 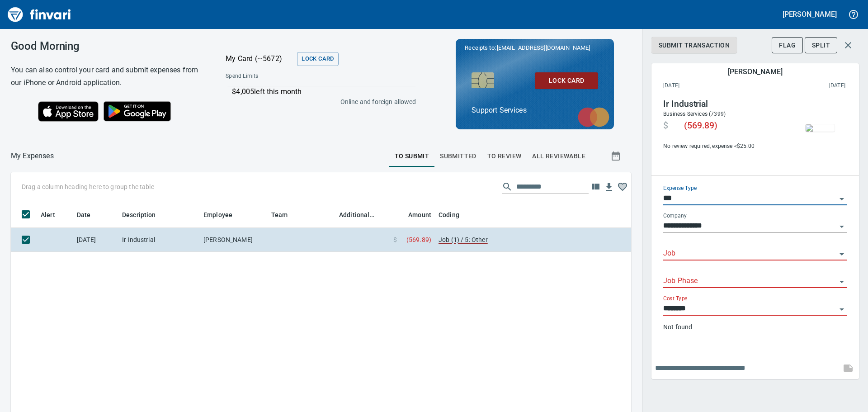 I want to click on h4: Ir Industrial, so click(x=722, y=104).